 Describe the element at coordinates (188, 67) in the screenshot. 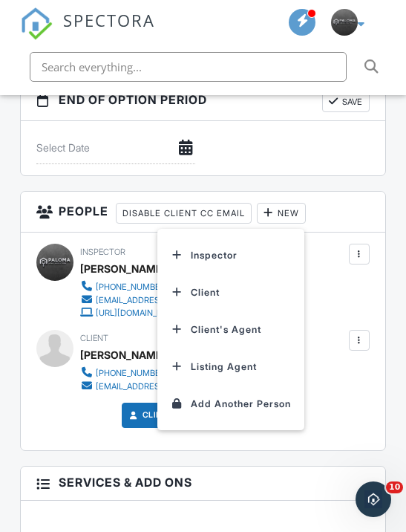

I see `input: Search everything...` at that location.